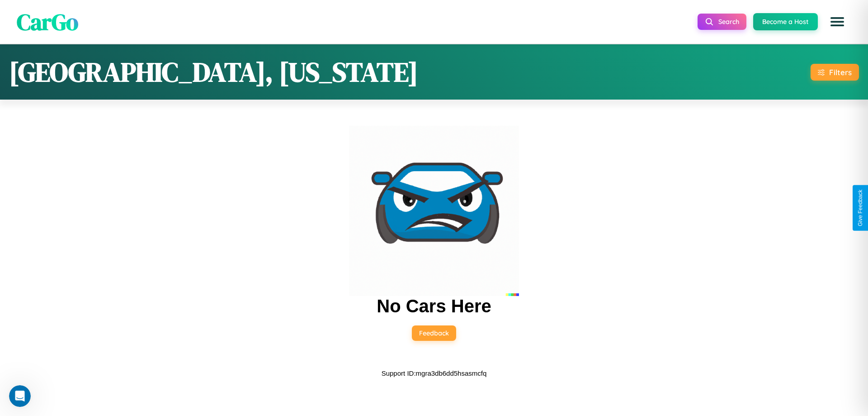  I want to click on p: Support ID: mgra3db6dd5hsasmcfq, so click(434, 373).